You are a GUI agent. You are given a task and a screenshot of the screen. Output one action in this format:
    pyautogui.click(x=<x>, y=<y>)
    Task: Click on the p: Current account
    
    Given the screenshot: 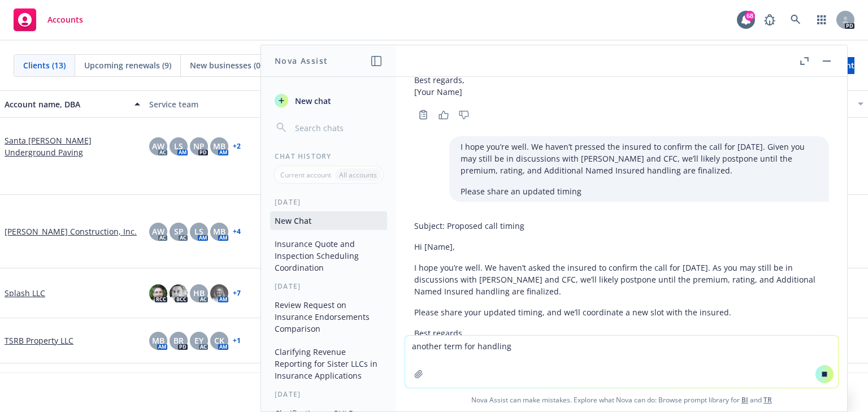 What is the action you would take?
    pyautogui.click(x=305, y=175)
    